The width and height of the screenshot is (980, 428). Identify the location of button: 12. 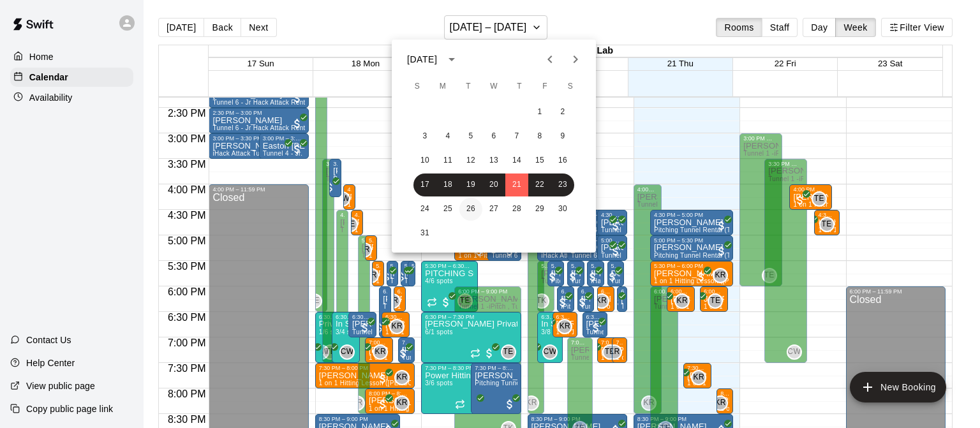
(471, 160).